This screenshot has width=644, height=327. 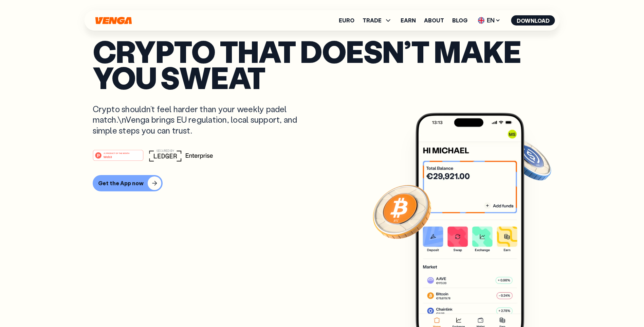 What do you see at coordinates (489, 20) in the screenshot?
I see `span: EN` at bounding box center [489, 20].